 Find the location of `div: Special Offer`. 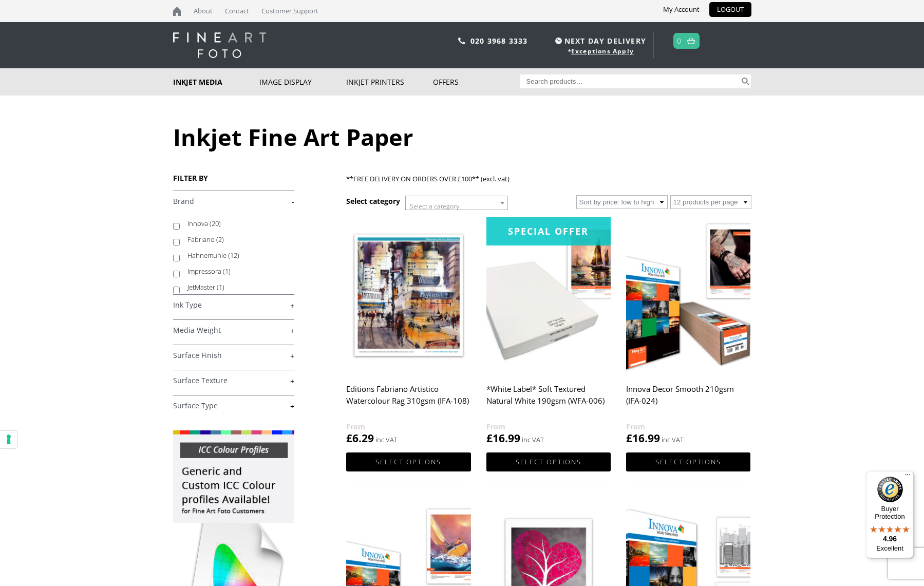

div: Special Offer is located at coordinates (549, 231).